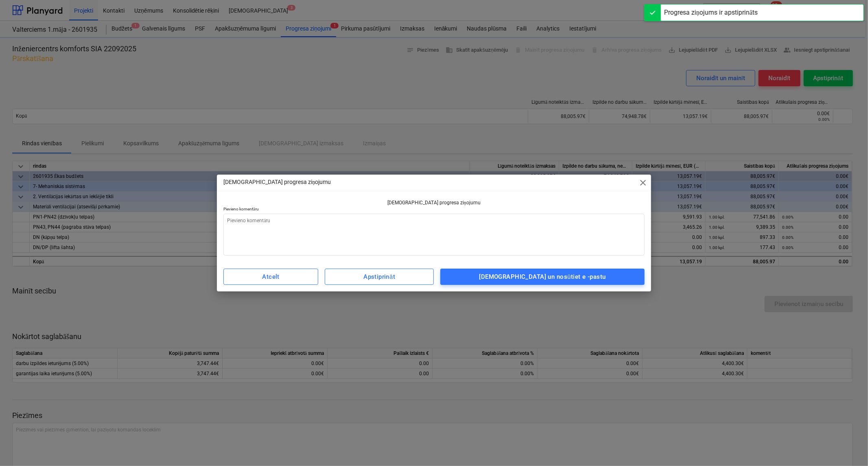  Describe the element at coordinates (380, 277) in the screenshot. I see `button: Apstiprināt` at that location.